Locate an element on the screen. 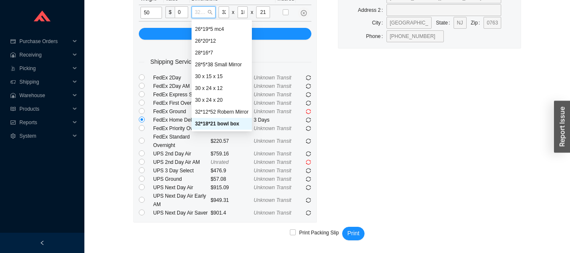 The width and height of the screenshot is (570, 253). div: FedEx Express Saver is located at coordinates (182, 94).